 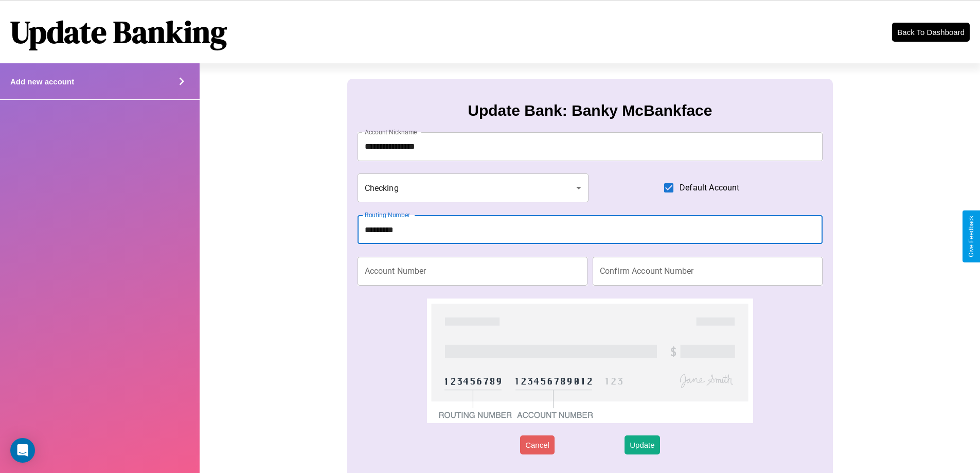 I want to click on h3: Update Bank: Banky McBankface, so click(x=590, y=110).